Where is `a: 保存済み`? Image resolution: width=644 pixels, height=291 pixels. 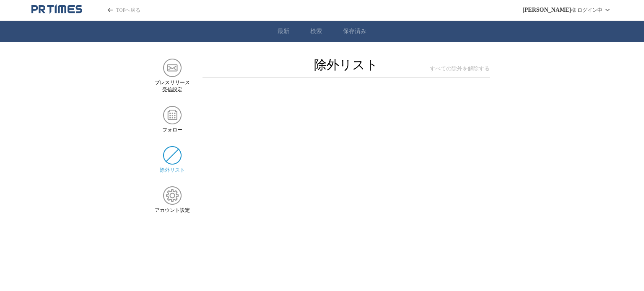
a: 保存済み is located at coordinates (355, 31).